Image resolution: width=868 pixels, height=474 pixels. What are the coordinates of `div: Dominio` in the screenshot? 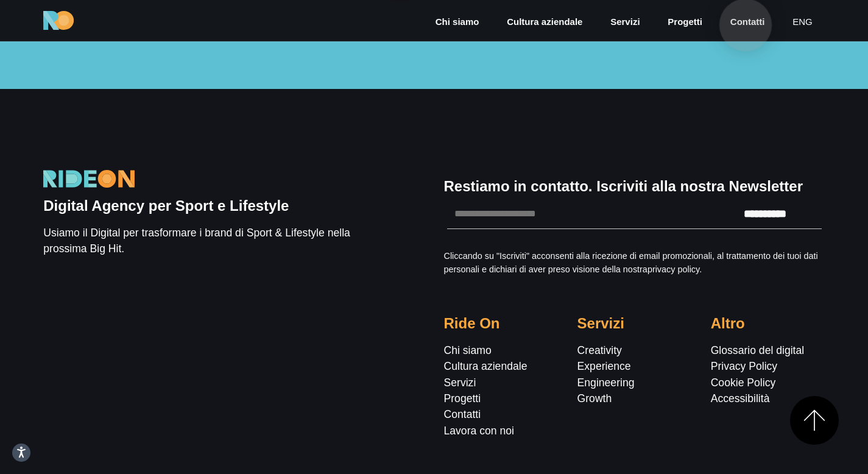 It's located at (79, 75).